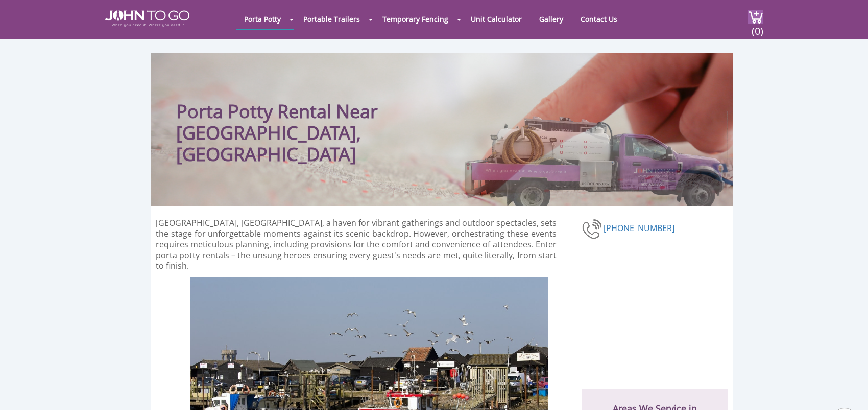 The image size is (868, 410). What do you see at coordinates (551, 19) in the screenshot?
I see `a: Gallery` at bounding box center [551, 19].